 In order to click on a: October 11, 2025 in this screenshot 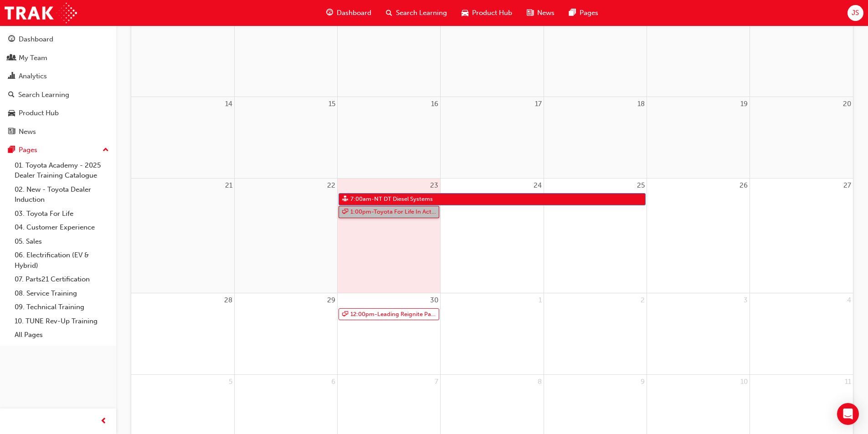, I will do `click(849, 382)`.